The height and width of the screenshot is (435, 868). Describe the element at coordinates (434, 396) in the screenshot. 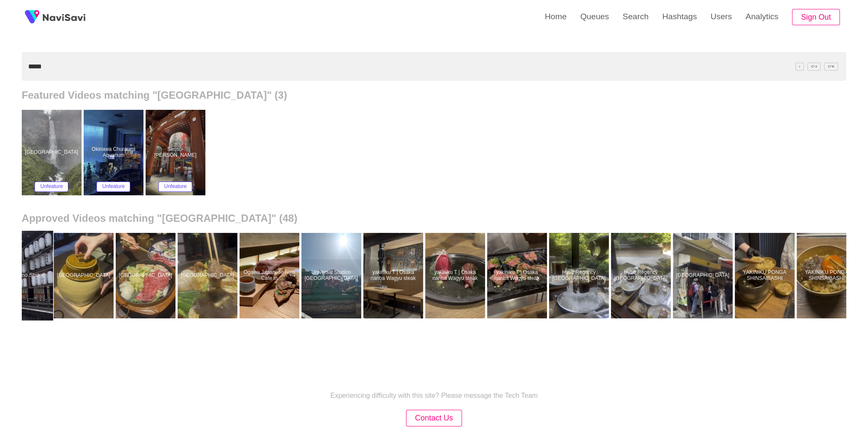

I see `p: Experiencing difficulty with this site? Please message the Tech Team` at that location.